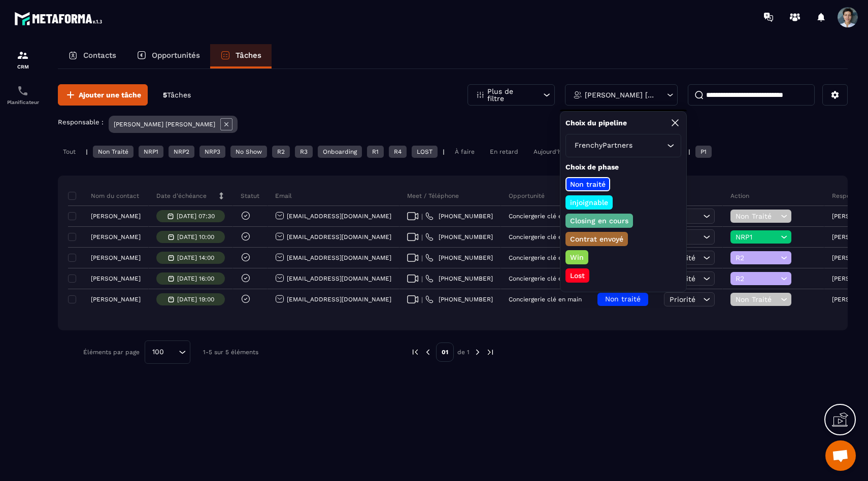 This screenshot has height=481, width=868. What do you see at coordinates (23, 102) in the screenshot?
I see `p: Planificateur` at bounding box center [23, 102].